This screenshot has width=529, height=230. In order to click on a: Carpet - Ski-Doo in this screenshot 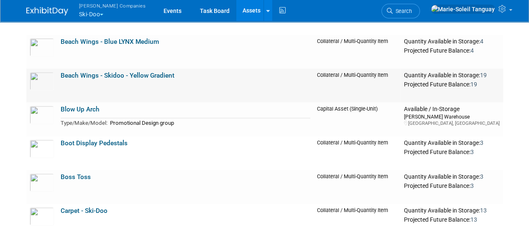, I will do `click(84, 211)`.